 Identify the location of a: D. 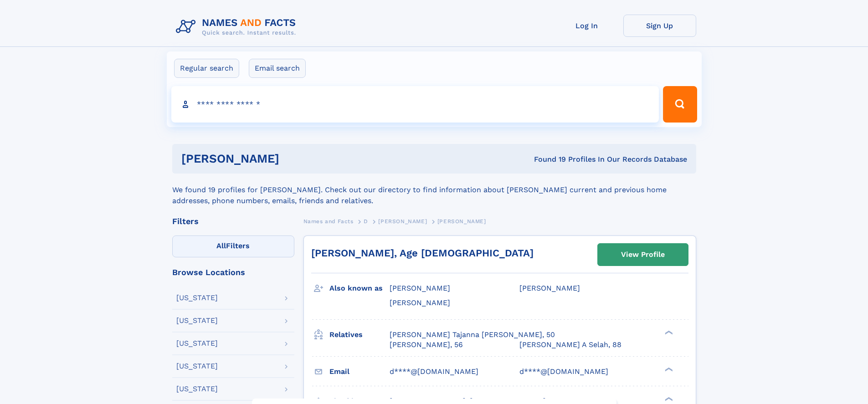
(366, 221).